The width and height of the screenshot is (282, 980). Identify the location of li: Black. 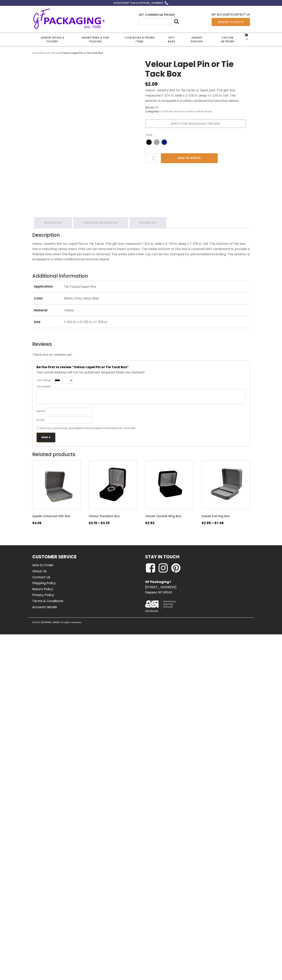
(149, 142).